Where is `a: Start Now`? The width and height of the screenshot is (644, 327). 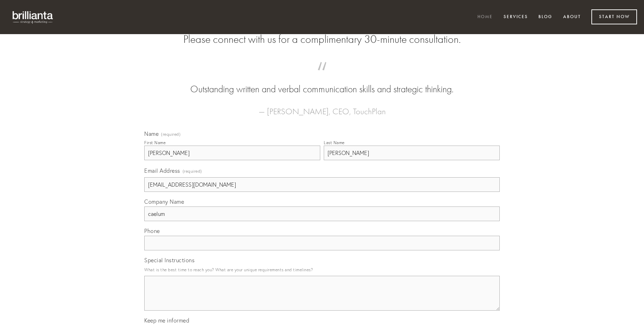 a: Start Now is located at coordinates (614, 17).